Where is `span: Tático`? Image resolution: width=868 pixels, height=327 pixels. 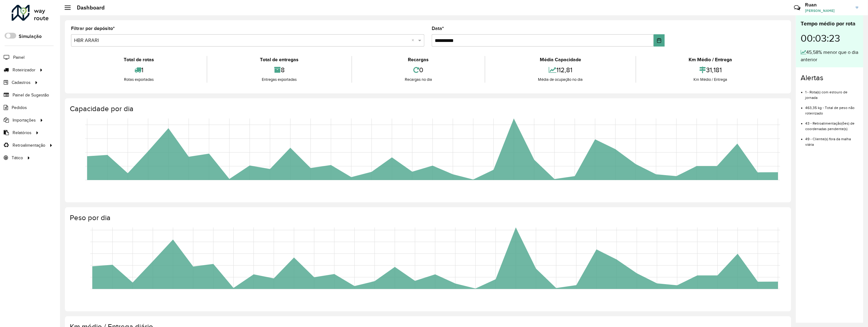 span: Tático is located at coordinates (17, 158).